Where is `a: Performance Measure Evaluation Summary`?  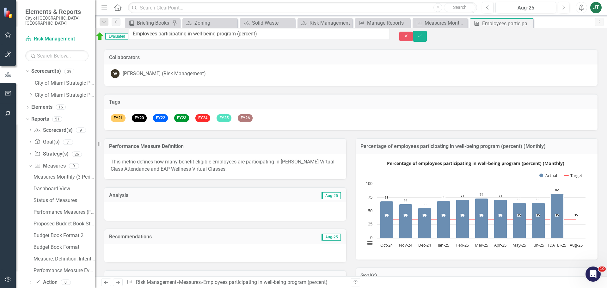
a: Performance Measure Evaluation Summary is located at coordinates (63, 271).